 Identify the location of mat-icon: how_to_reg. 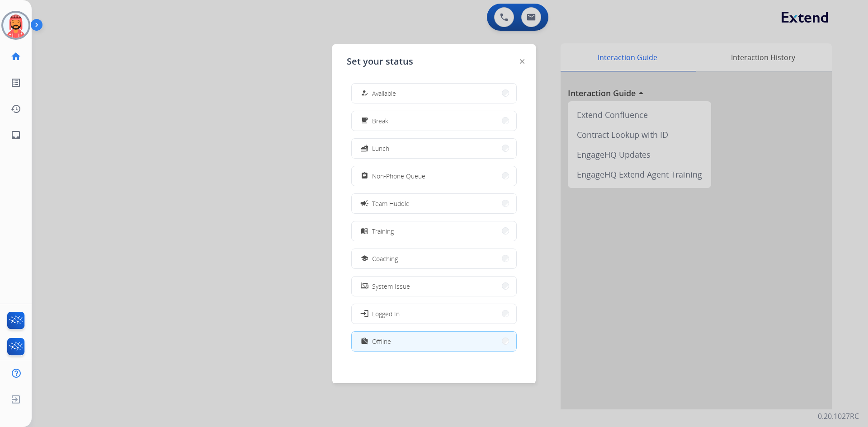
(365, 93).